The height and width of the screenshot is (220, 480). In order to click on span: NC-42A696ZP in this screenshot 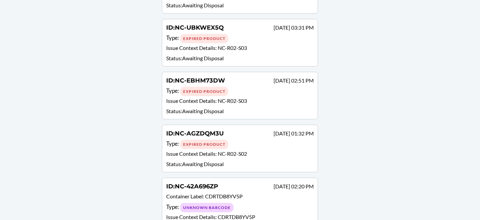, I will do `click(196, 186)`.